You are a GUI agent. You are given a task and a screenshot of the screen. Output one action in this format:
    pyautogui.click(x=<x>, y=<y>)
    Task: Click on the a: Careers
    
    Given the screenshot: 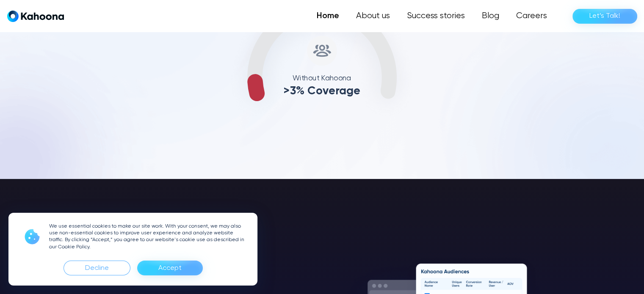 What is the action you would take?
    pyautogui.click(x=531, y=16)
    